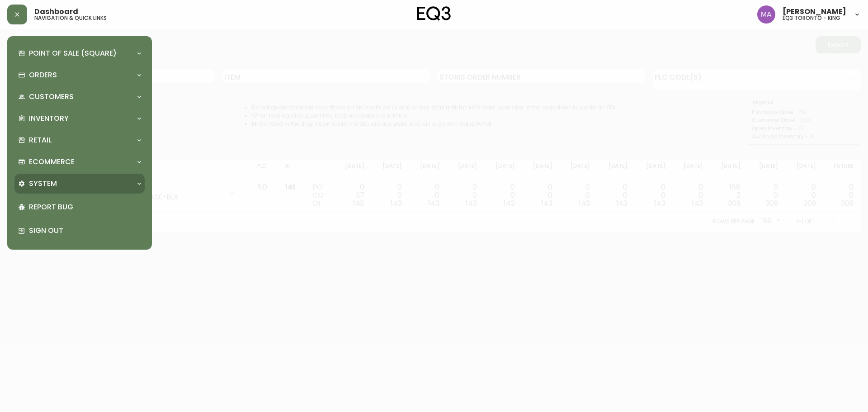  Describe the element at coordinates (43, 183) in the screenshot. I see `p: System` at that location.